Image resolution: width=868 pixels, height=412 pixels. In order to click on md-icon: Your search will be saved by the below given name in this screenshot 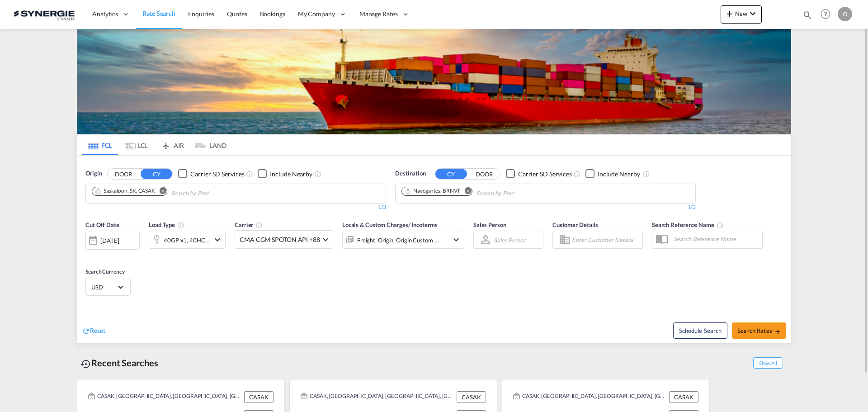, I will do `click(720, 225)`.